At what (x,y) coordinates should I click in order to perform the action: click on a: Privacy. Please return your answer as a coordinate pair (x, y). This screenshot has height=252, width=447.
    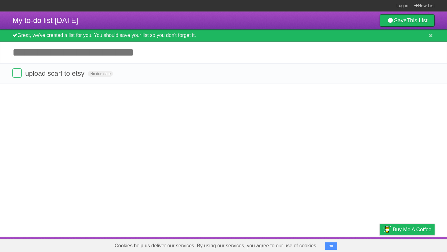
    Looking at the image, I should click on (379, 244).